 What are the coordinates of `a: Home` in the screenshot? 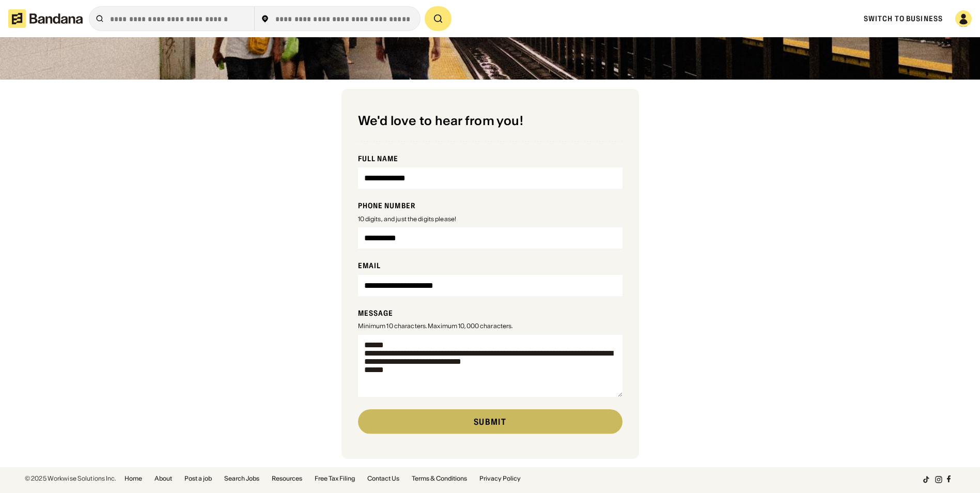 It's located at (134, 479).